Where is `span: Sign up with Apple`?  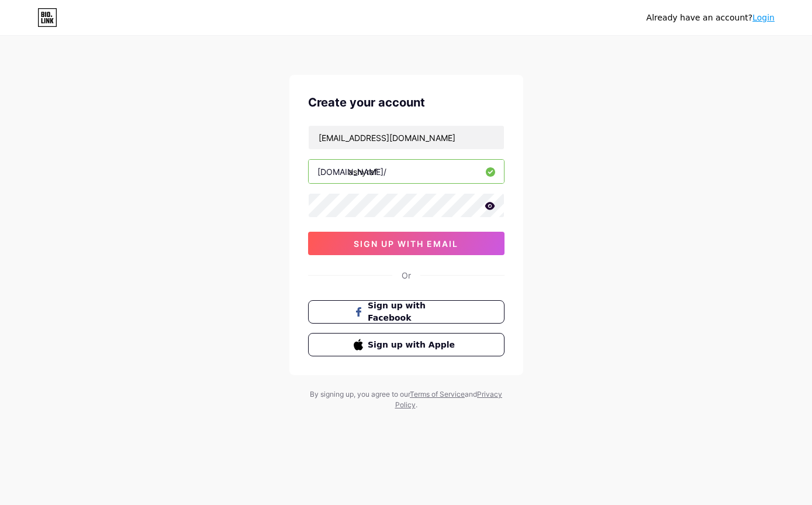 span: Sign up with Apple is located at coordinates (413, 345).